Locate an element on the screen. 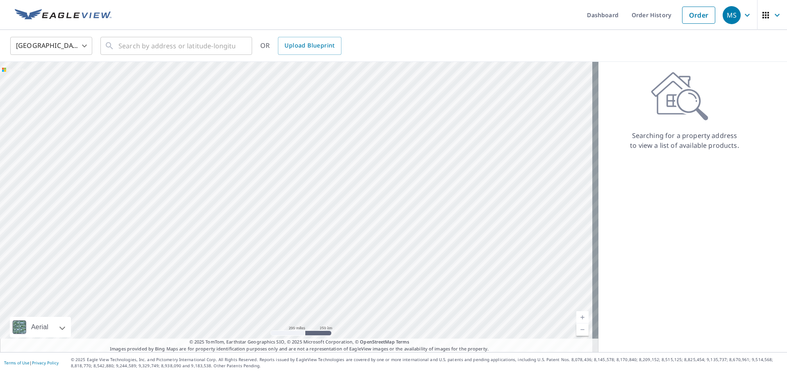 The height and width of the screenshot is (373, 787). a: Current Level 5, Zoom Out is located at coordinates (582, 330).